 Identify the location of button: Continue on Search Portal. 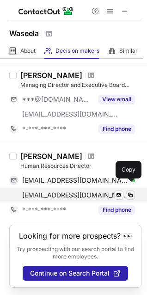
(75, 273).